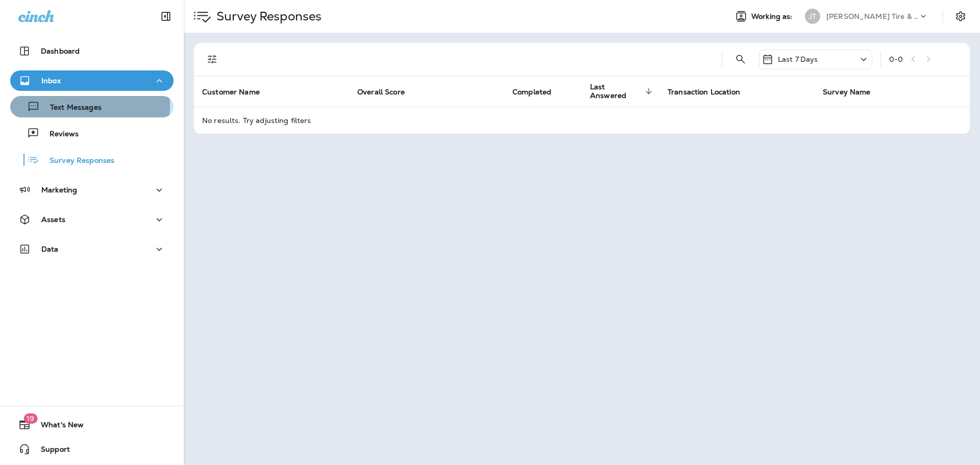 This screenshot has width=980, height=465. What do you see at coordinates (92, 189) in the screenshot?
I see `button: Marketing` at bounding box center [92, 189].